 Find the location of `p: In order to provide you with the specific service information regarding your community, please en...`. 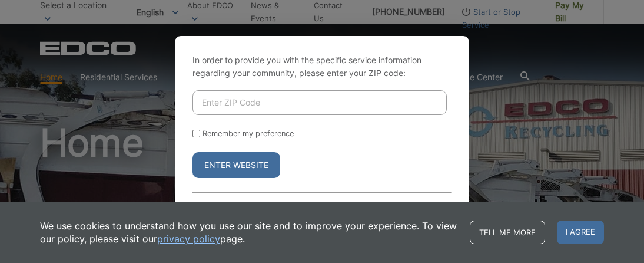

p: In order to provide you with the specific service information regarding your community, please en... is located at coordinates (322, 66).